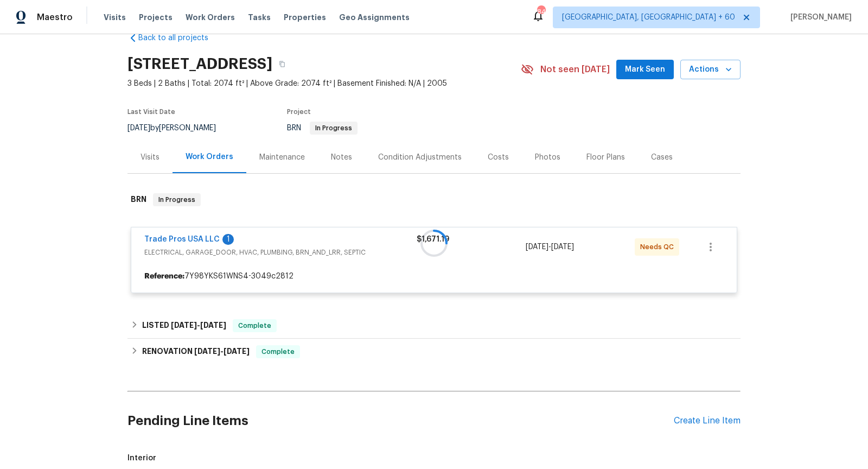  I want to click on div: Floor Plans, so click(606, 157).